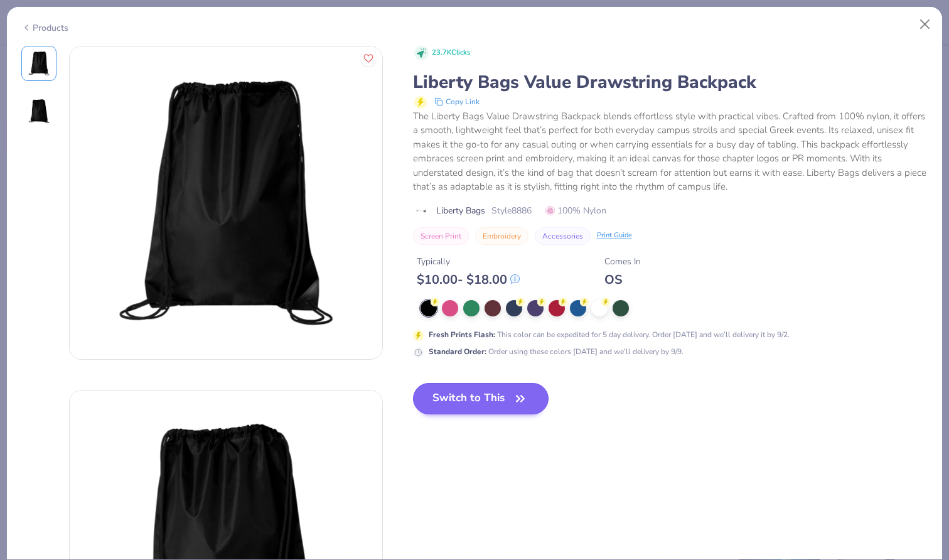  Describe the element at coordinates (622, 261) in the screenshot. I see `div: Comes In` at that location.